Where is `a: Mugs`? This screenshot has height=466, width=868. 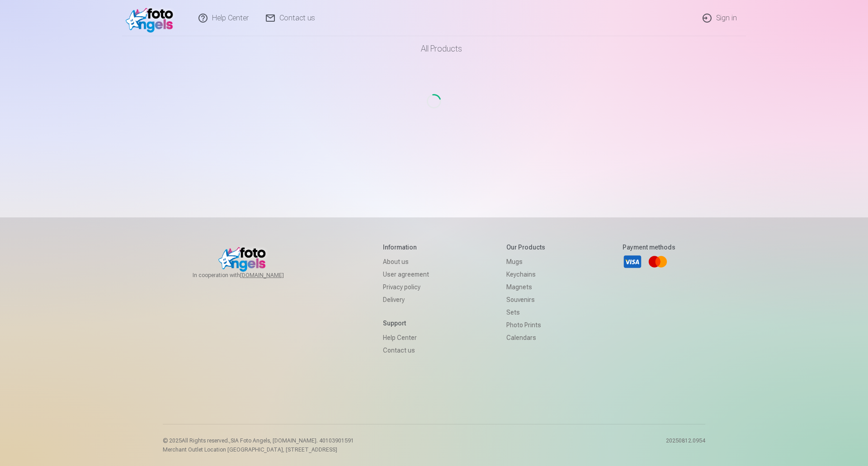 a: Mugs is located at coordinates (526, 262).